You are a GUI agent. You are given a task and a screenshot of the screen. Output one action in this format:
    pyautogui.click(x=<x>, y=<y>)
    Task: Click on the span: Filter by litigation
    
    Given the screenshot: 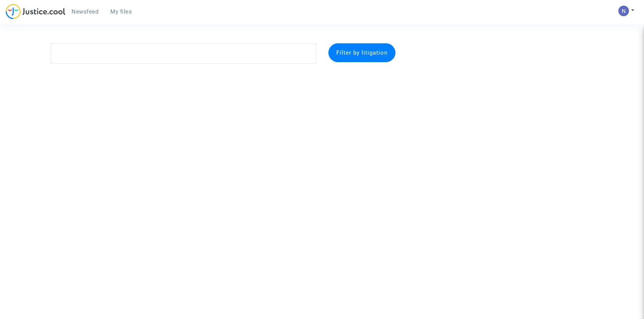 What is the action you would take?
    pyautogui.click(x=362, y=53)
    